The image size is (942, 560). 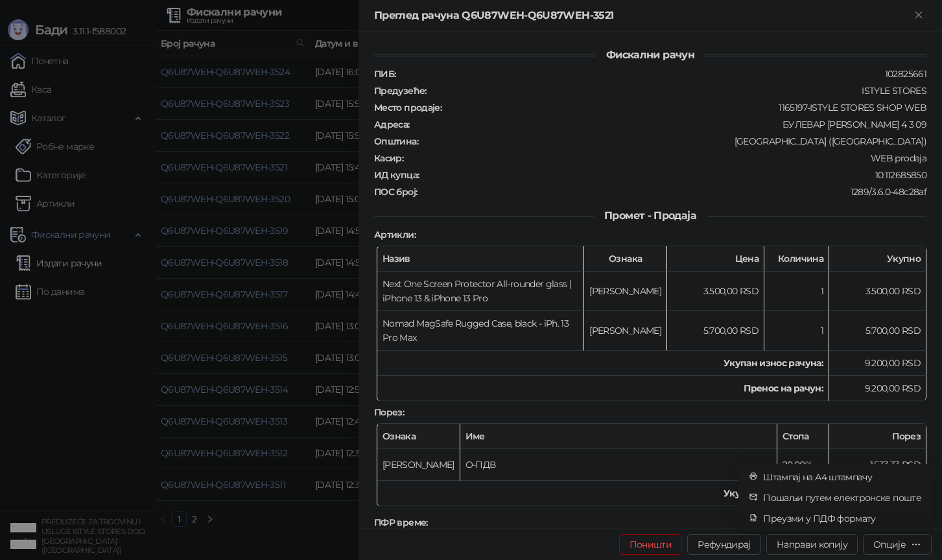 I want to click on strong: Општина :, so click(x=397, y=142).